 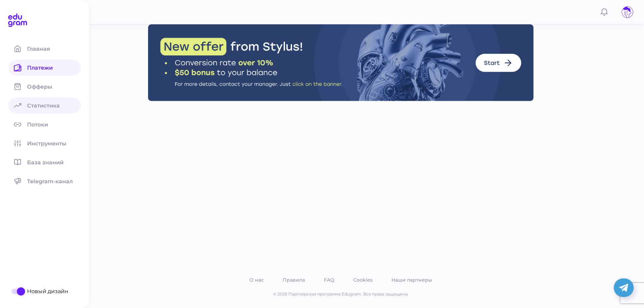 I want to click on span: Telegram-канал, so click(x=54, y=181).